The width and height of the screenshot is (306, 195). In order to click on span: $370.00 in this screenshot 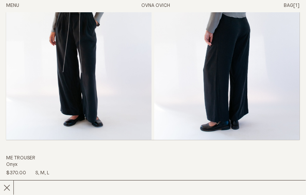, I will do `click(16, 173)`.